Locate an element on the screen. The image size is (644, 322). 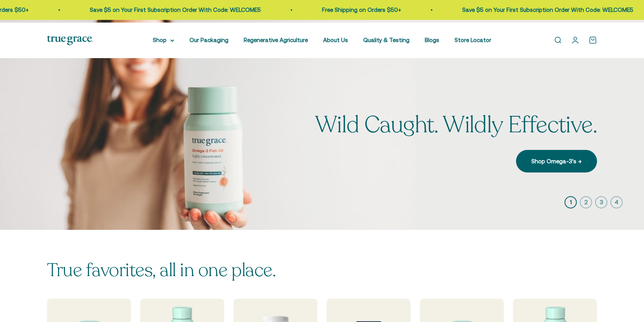
a: Blogs is located at coordinates (432, 39).